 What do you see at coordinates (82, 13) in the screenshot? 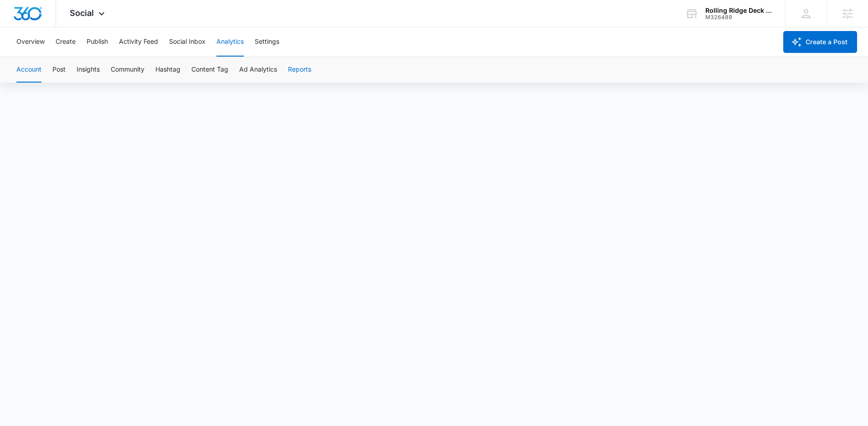
I see `span: Social` at bounding box center [82, 13].